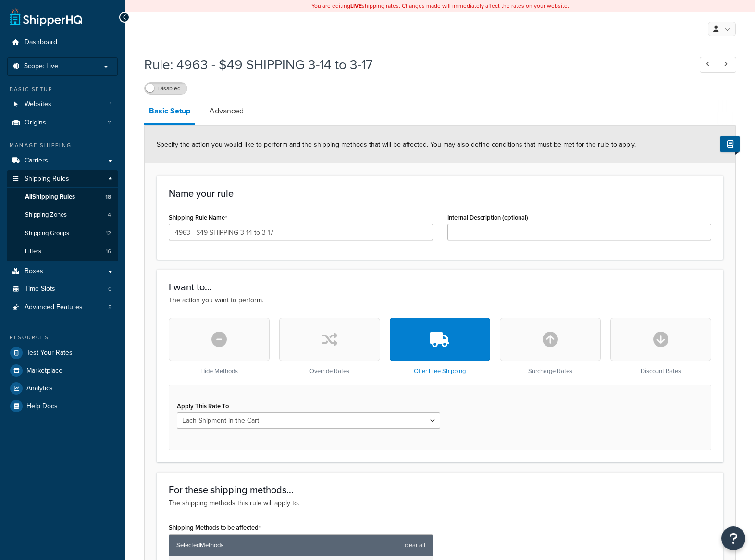  I want to click on a: Time Slots0, so click(63, 289).